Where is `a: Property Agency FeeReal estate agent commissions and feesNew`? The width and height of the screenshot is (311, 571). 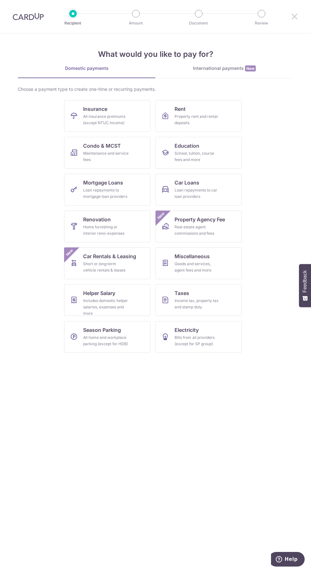 a: Property Agency FeeReal estate agent commissions and feesNew is located at coordinates (199, 227).